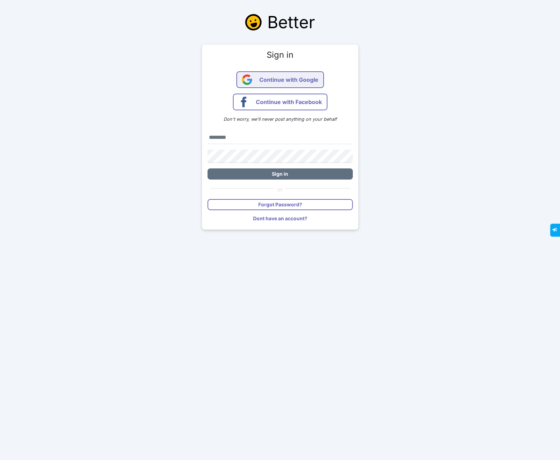 Image resolution: width=560 pixels, height=460 pixels. I want to click on div: or, so click(280, 189).